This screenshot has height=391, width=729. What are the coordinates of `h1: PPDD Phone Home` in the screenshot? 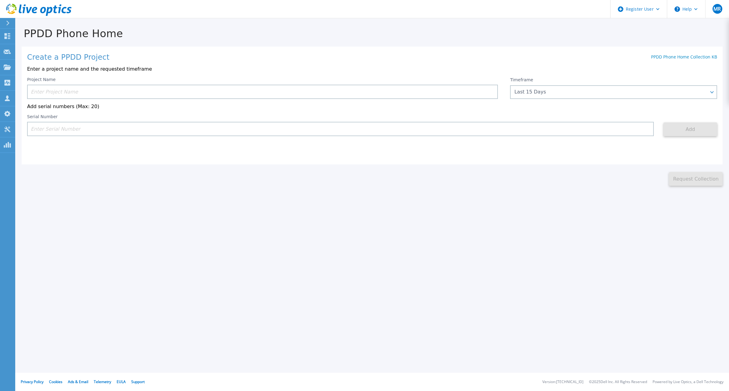 It's located at (372, 33).